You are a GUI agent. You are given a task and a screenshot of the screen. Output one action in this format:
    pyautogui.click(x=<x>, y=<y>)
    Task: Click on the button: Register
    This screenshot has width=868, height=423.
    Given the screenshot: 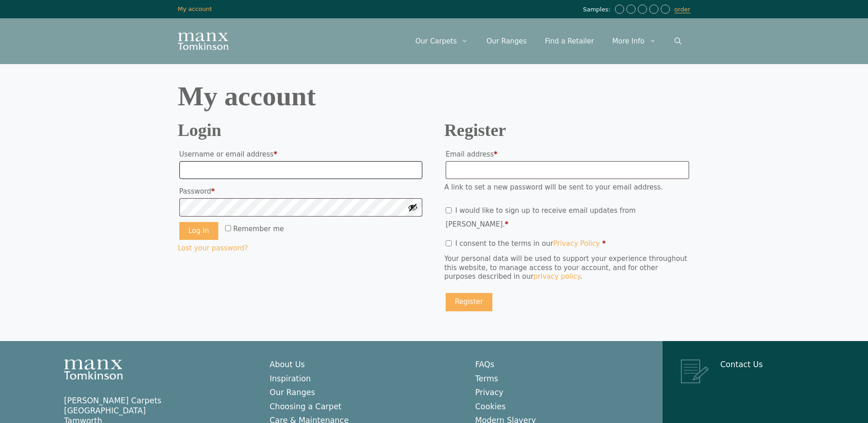 What is the action you would take?
    pyautogui.click(x=469, y=302)
    